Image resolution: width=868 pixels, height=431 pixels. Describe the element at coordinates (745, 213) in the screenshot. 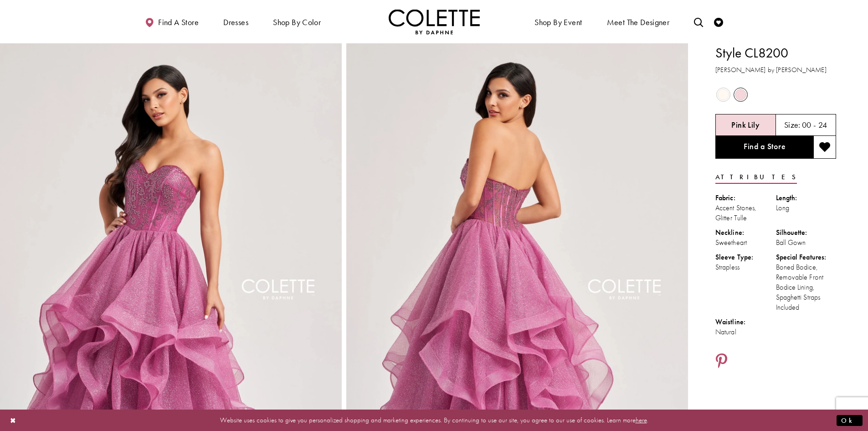

I see `div: Accent Stones, Glitter Tulle` at that location.